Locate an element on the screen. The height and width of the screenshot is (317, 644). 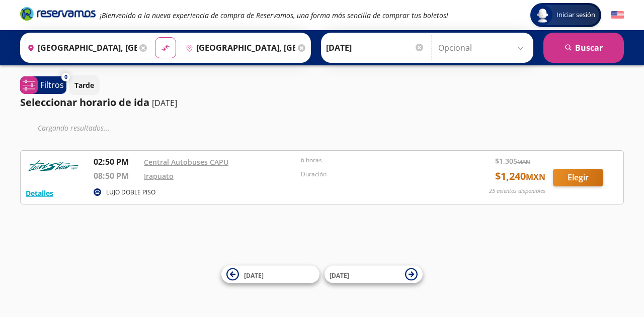
a: Brand Logo is located at coordinates (58, 15).